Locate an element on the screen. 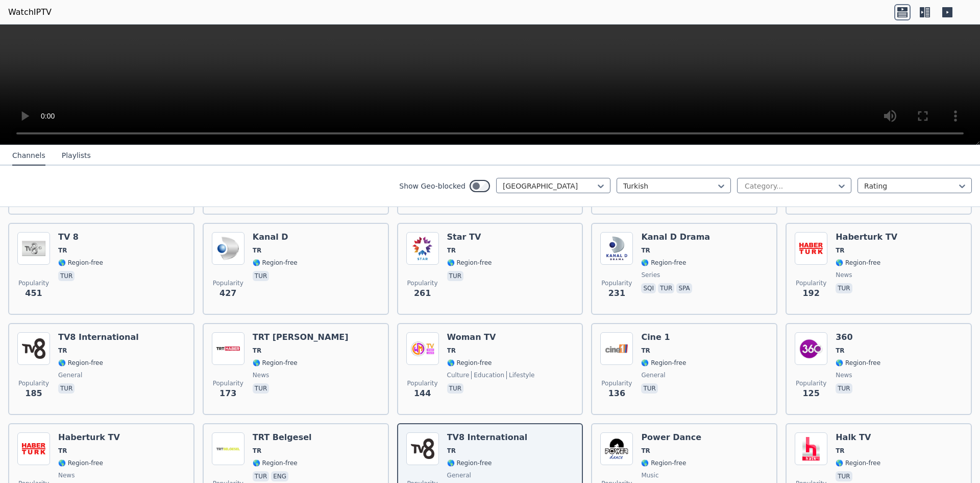  span: 427 is located at coordinates (228, 293).